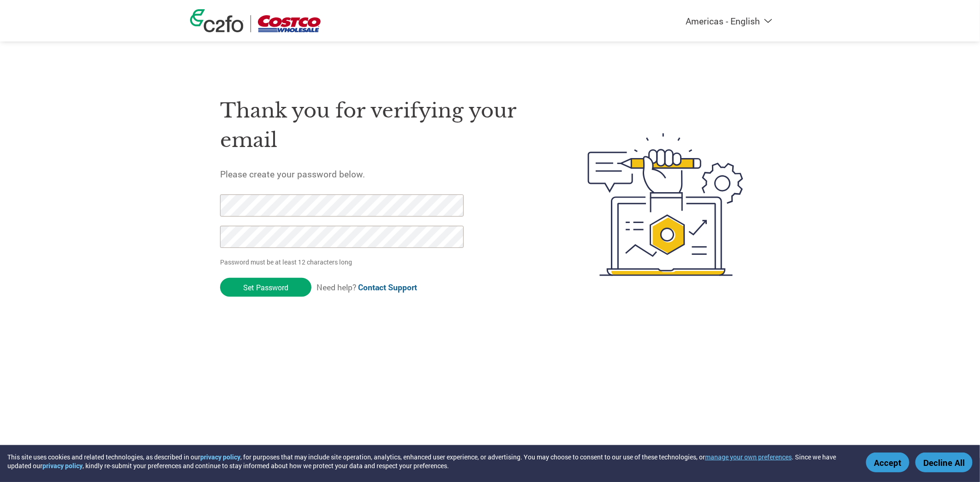 This screenshot has height=482, width=980. Describe the element at coordinates (266, 287) in the screenshot. I see `input: Set Password` at that location.